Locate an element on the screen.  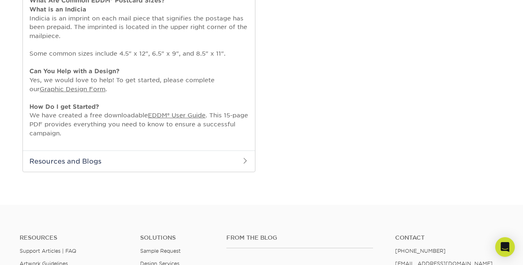
strong: Can You Help with a Design? is located at coordinates (74, 71).